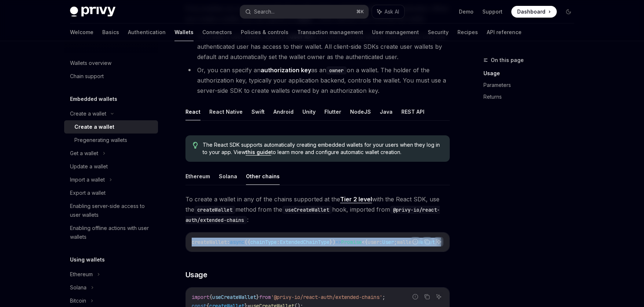  What do you see at coordinates (196, 275) in the screenshot?
I see `span: Usage` at bounding box center [196, 275].